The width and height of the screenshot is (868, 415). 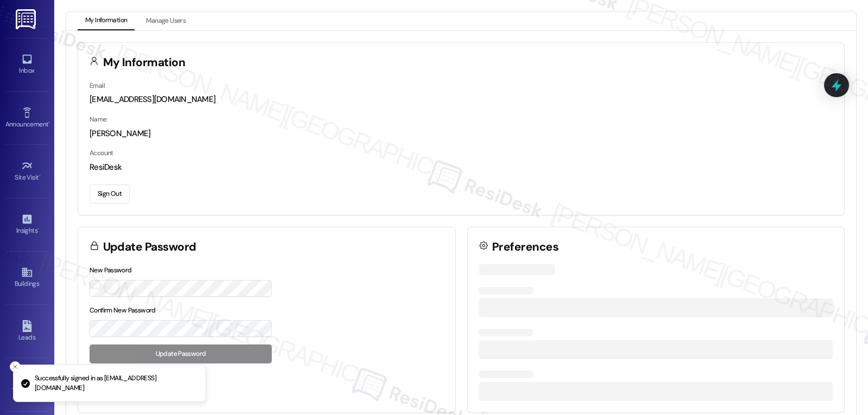 I want to click on label: Confirm New Password, so click(x=122, y=310).